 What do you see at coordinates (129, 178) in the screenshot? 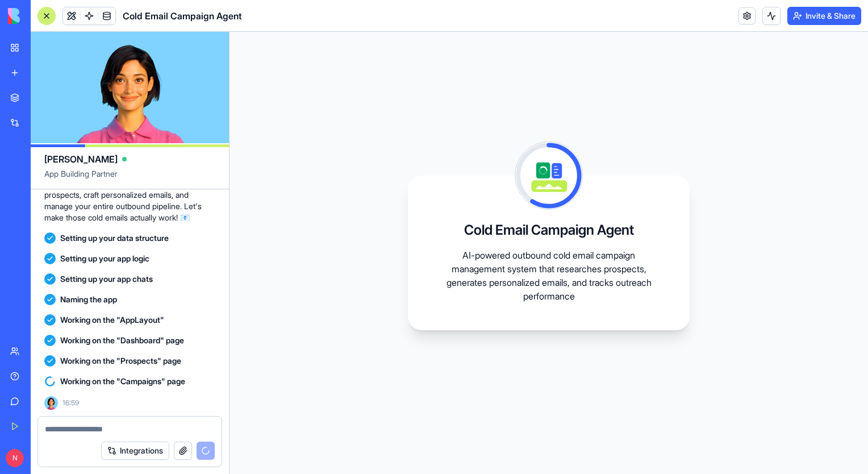
I see `span: App Building Partner` at bounding box center [129, 178].